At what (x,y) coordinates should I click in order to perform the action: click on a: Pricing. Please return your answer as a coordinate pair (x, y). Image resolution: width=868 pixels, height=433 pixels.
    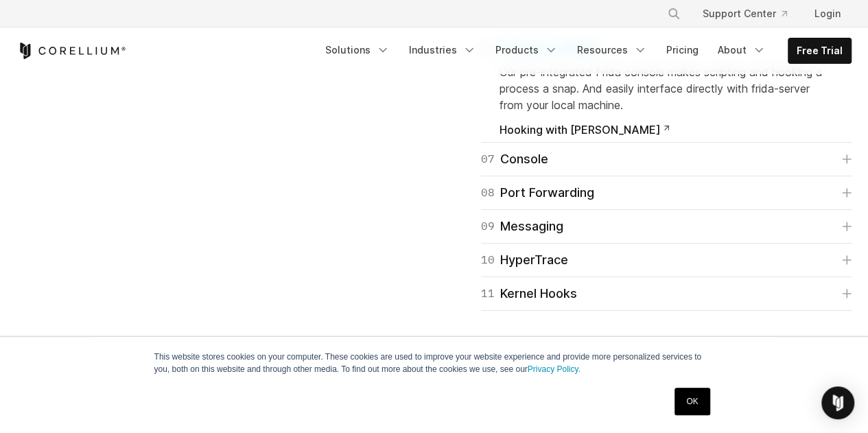
    Looking at the image, I should click on (682, 50).